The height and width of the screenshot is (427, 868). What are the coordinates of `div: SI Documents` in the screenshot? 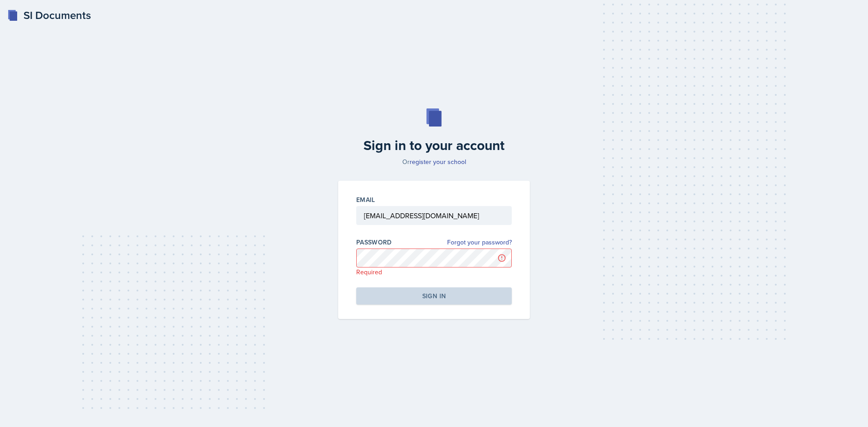 It's located at (49, 15).